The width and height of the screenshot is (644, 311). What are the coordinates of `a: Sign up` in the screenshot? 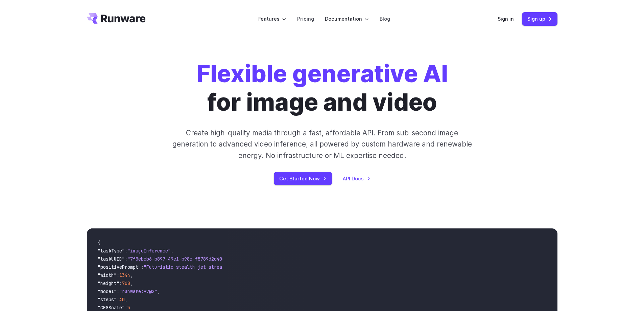 It's located at (540, 18).